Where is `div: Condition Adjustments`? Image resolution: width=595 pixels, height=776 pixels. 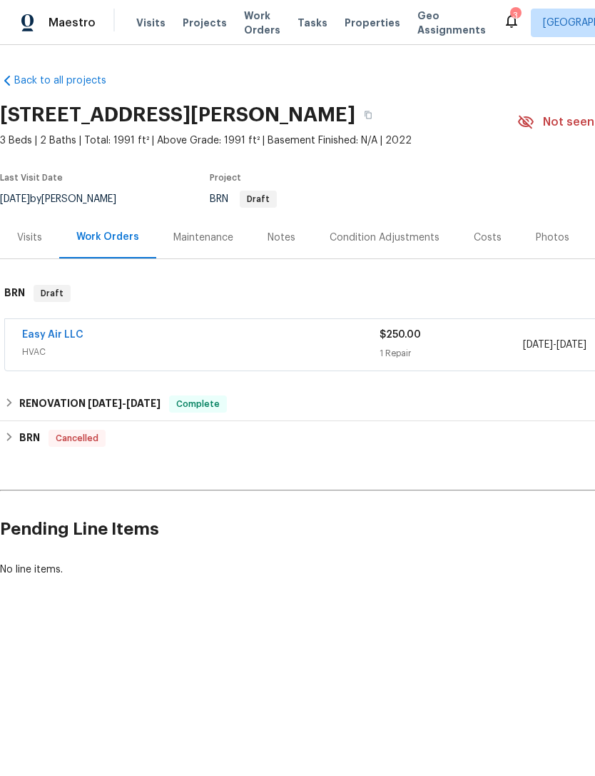
div: Condition Adjustments is located at coordinates (385, 238).